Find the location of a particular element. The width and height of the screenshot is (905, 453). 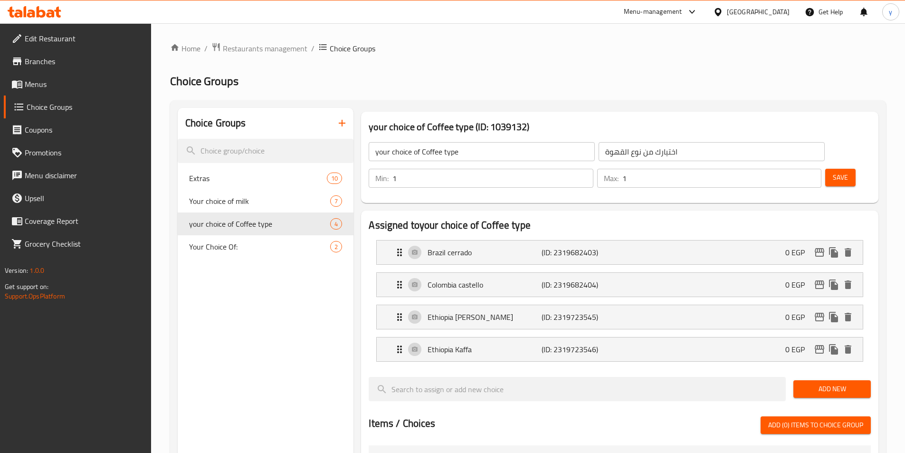

span: 4 is located at coordinates (336, 224).